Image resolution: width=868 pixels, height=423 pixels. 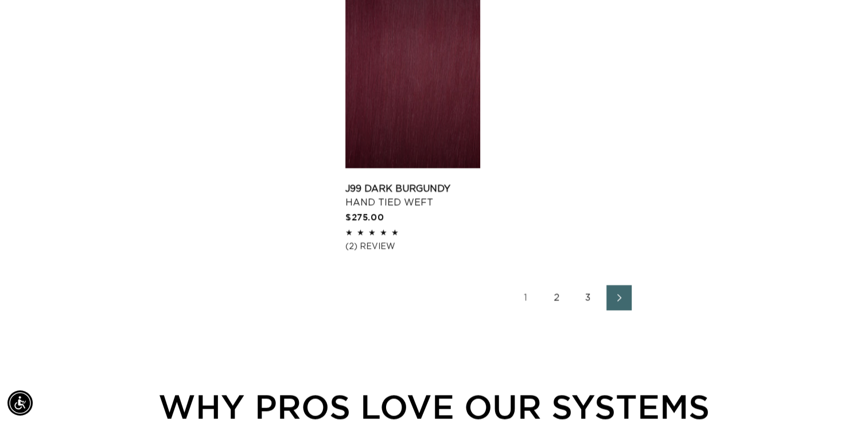 What do you see at coordinates (840, 395) in the screenshot?
I see `div: Chat Widget` at bounding box center [840, 395].